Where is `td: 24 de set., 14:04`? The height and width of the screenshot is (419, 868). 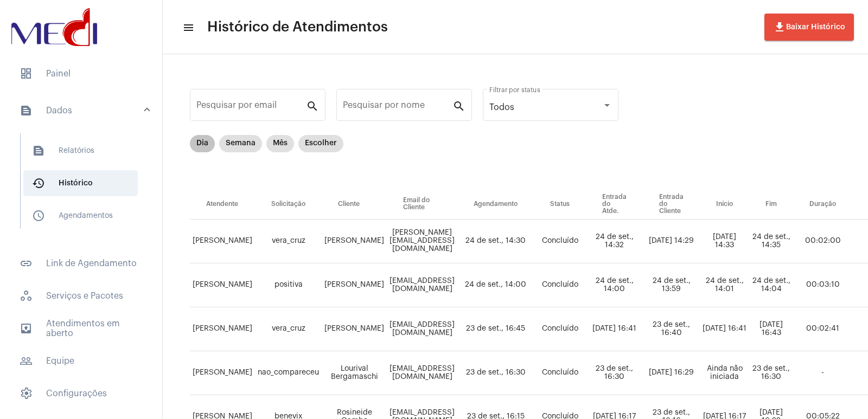
td: 24 de set., 14:04 is located at coordinates (771, 285).